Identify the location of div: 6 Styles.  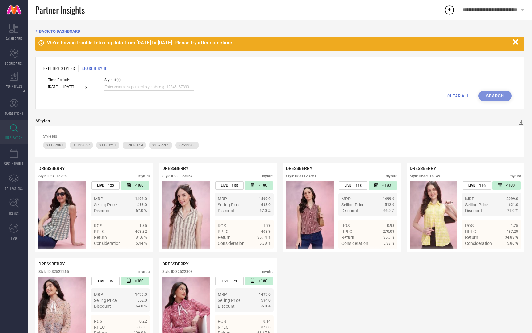
(43, 121).